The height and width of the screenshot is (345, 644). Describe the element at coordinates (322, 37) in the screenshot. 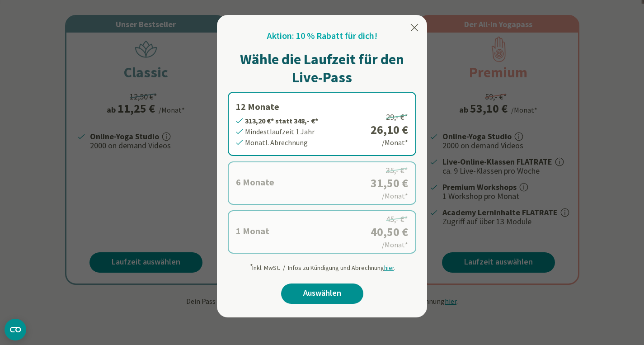

I see `h2: Aktion: 10 % Rabatt für dich!` at that location.